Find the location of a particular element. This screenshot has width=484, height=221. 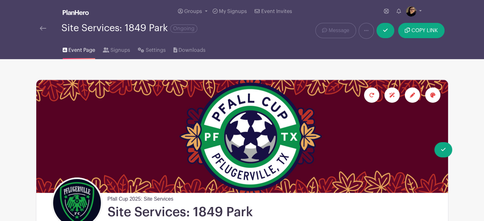

div: Site Services: 1849 Park is located at coordinates (129, 28).